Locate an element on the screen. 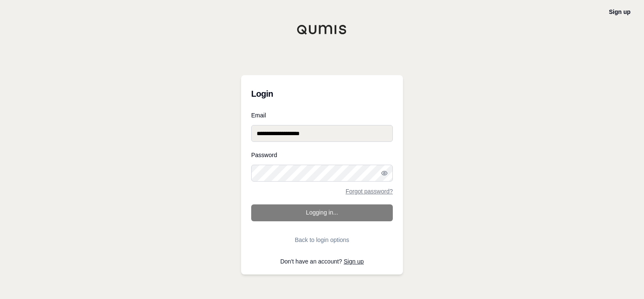 The width and height of the screenshot is (644, 299). img: Qumis is located at coordinates (322, 30).